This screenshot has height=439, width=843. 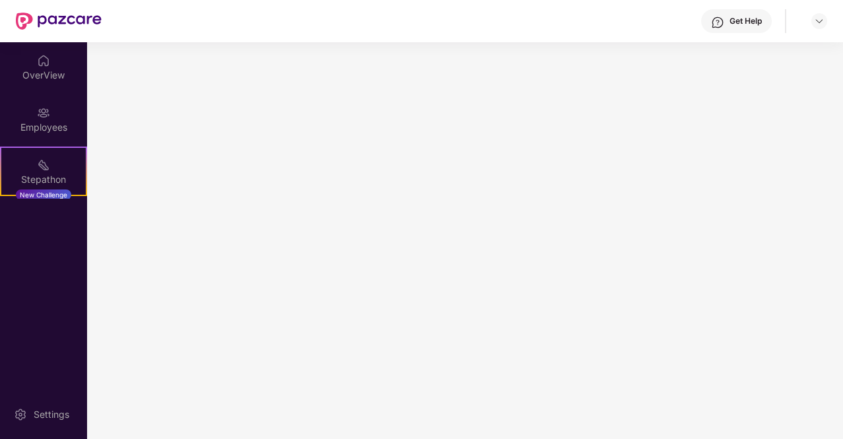 What do you see at coordinates (44, 61) in the screenshot?
I see `img: svg+xml;base64,PHN2ZyBpZD0iSG9tZSIgeG1sbnM9Imh0dHA6Ly93d3cudzMub3JnLzIwMDAvc3ZnIiB3aWR0aD0iMjAiIG...` at bounding box center [44, 61].